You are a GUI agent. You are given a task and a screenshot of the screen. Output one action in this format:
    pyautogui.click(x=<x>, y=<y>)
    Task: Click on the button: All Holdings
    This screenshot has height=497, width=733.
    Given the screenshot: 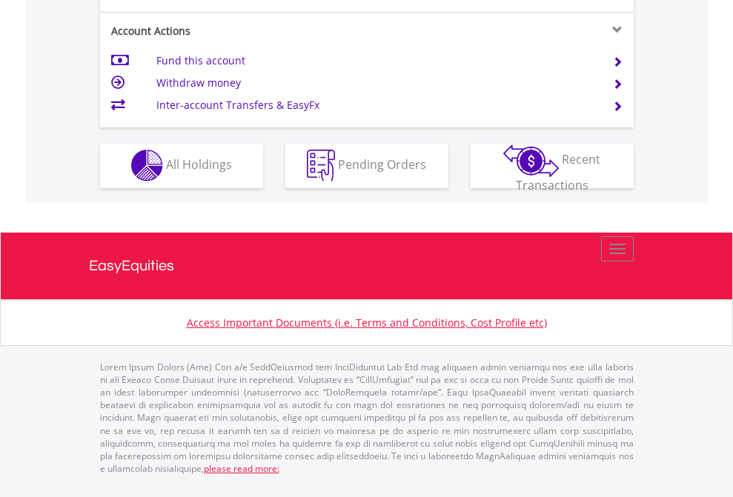 What is the action you would take?
    pyautogui.click(x=182, y=166)
    